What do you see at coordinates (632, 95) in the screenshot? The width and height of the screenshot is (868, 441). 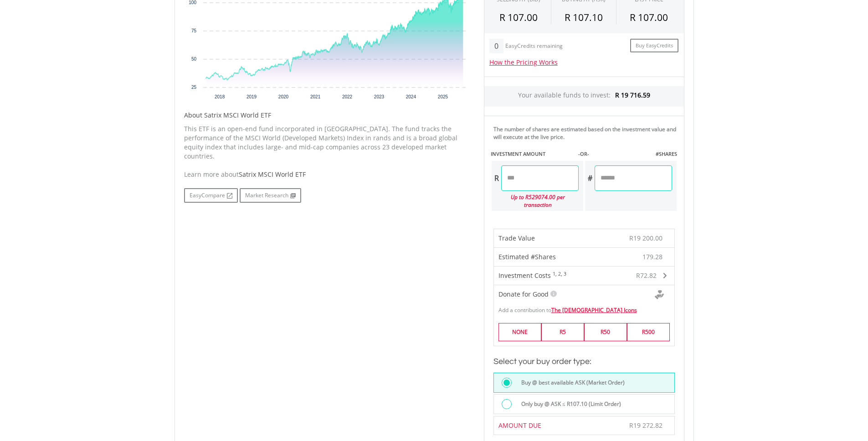 I see `span: R 19 716.59` at bounding box center [632, 95].